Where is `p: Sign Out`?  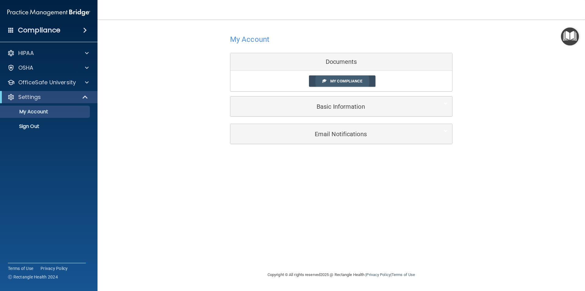 p: Sign Out is located at coordinates (45, 126).